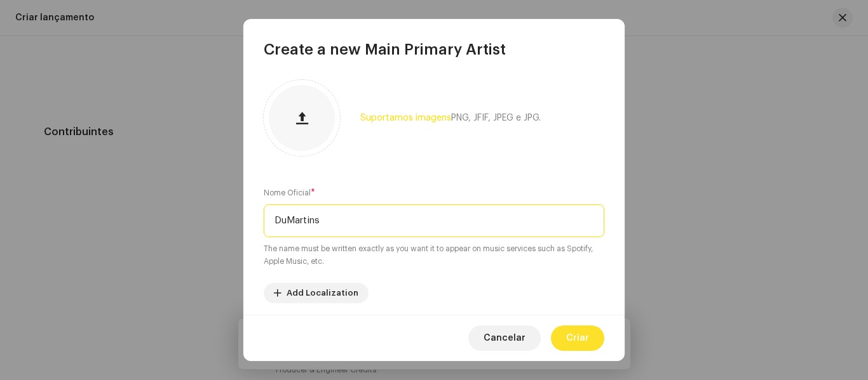 The width and height of the screenshot is (868, 380). I want to click on button: Add Localization, so click(316, 293).